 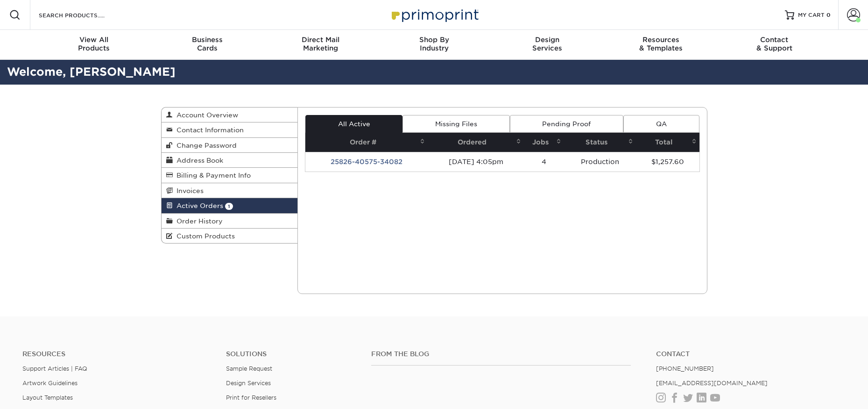 What do you see at coordinates (321, 44) in the screenshot?
I see `div: Marketing` at bounding box center [321, 44].